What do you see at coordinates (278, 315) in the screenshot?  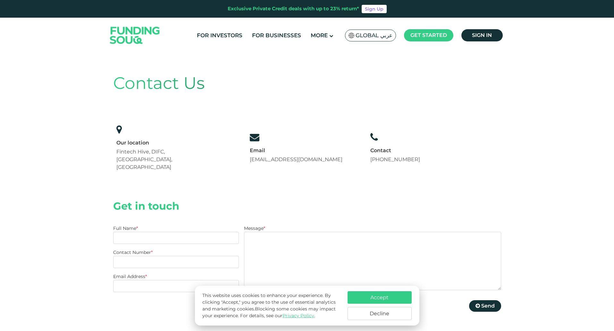 I see `span: For details, see our .` at bounding box center [278, 315].